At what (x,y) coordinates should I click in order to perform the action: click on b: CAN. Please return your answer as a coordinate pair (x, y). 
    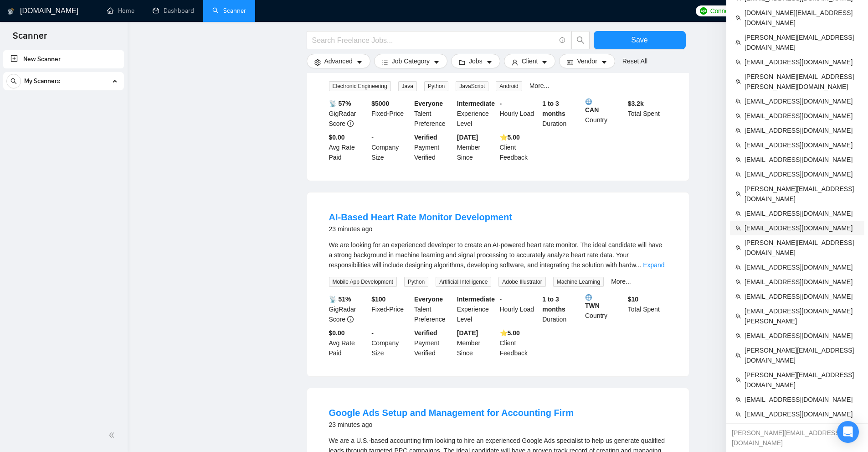
    Looking at the image, I should click on (605, 106).